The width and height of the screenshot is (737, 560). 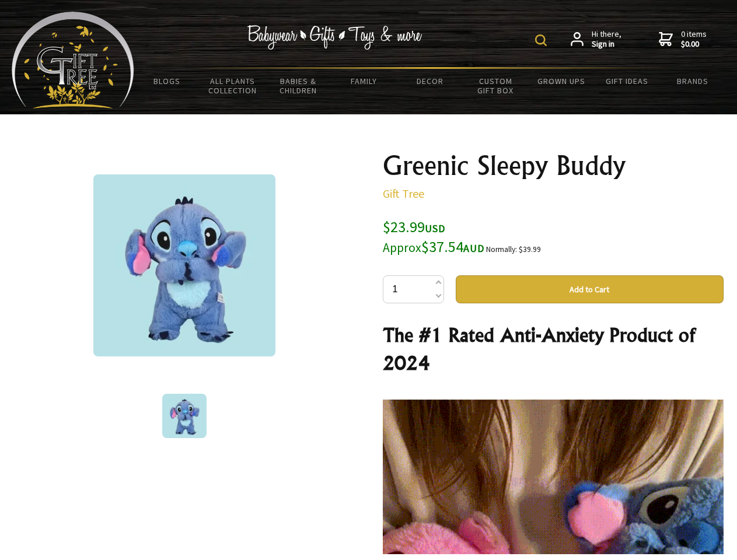 I want to click on span: AUD, so click(x=474, y=248).